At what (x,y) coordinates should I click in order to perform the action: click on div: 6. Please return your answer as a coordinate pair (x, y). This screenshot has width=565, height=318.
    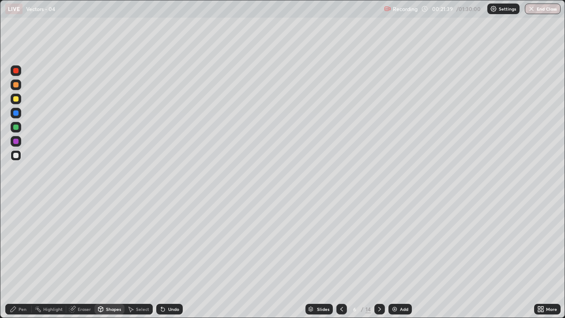
    Looking at the image, I should click on (355, 309).